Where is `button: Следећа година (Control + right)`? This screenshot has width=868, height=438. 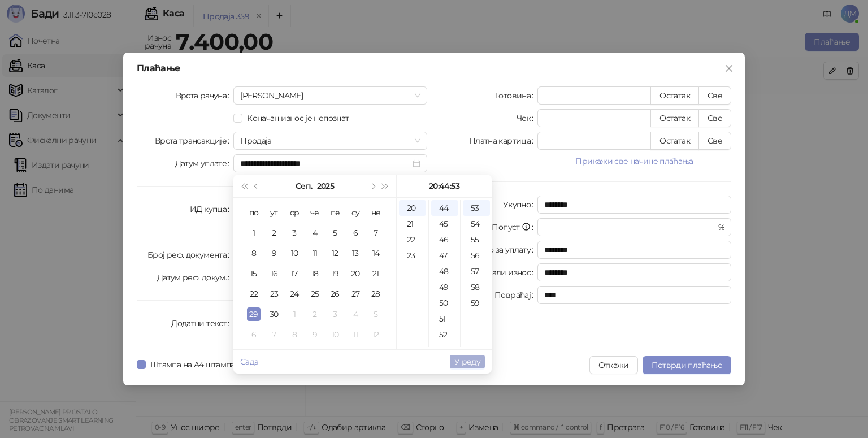
button: Следећа година (Control + right) is located at coordinates (385, 186).